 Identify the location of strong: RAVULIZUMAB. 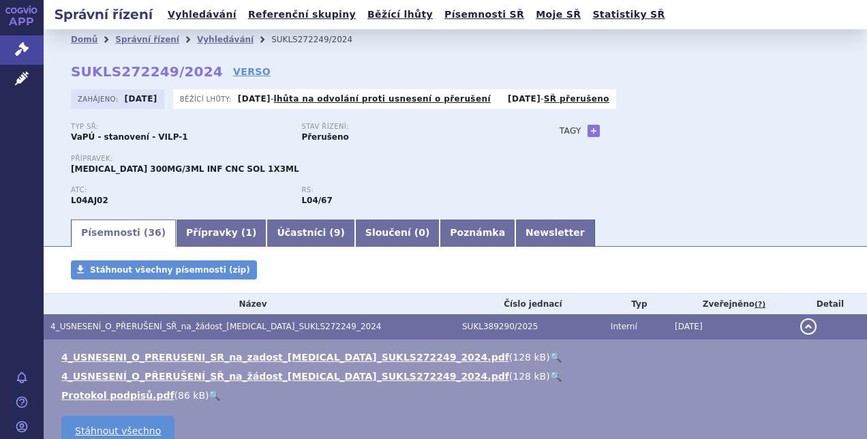
(89, 200).